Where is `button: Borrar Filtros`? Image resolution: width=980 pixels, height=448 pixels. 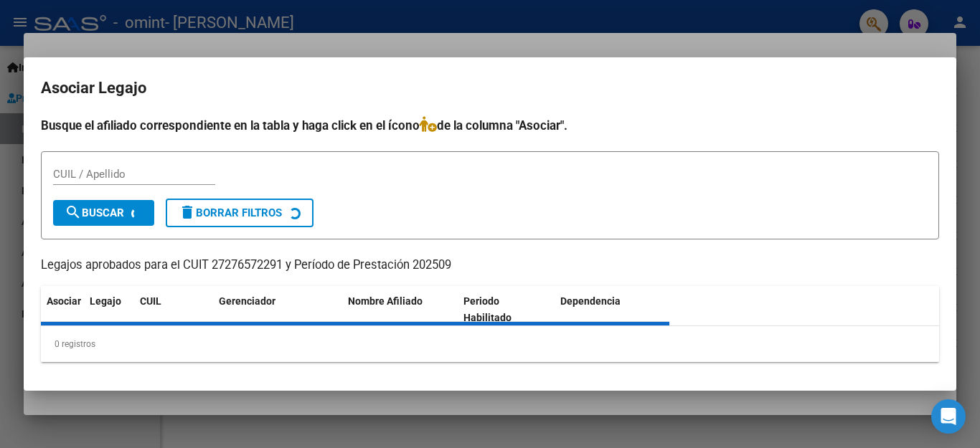 button: Borrar Filtros is located at coordinates (239, 213).